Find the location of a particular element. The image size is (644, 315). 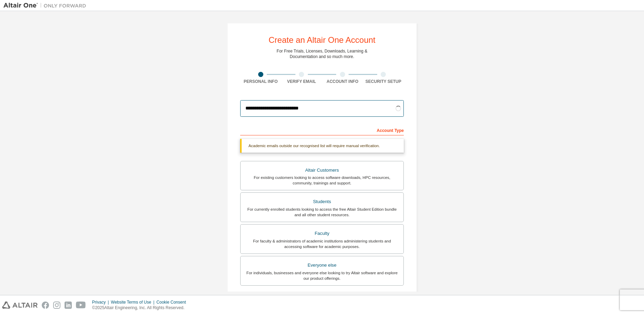

div: For existing customers looking to access software downloads, HPC resources, community, trainings ... is located at coordinates (322, 180).